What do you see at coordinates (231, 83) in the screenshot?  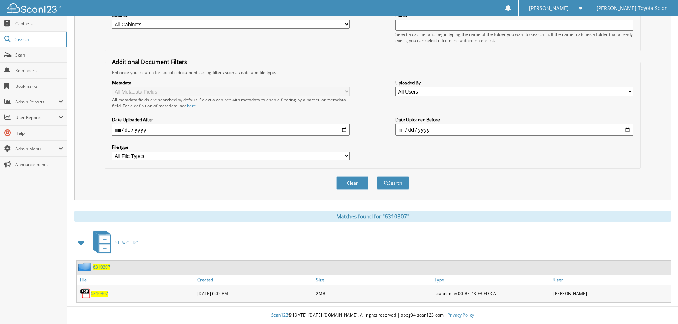 I see `label: Metadata` at bounding box center [231, 83].